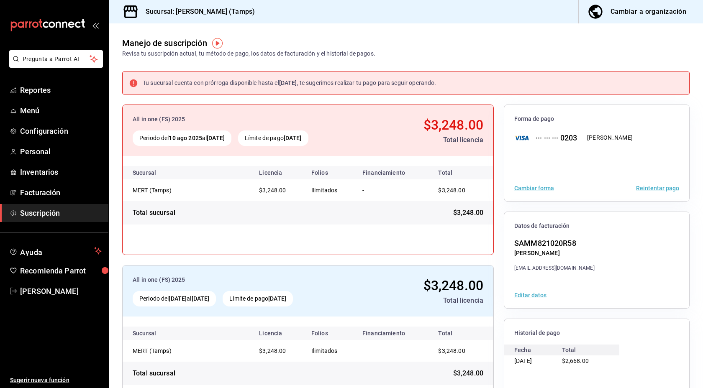  I want to click on div: SAMM821020R58, so click(554, 243).